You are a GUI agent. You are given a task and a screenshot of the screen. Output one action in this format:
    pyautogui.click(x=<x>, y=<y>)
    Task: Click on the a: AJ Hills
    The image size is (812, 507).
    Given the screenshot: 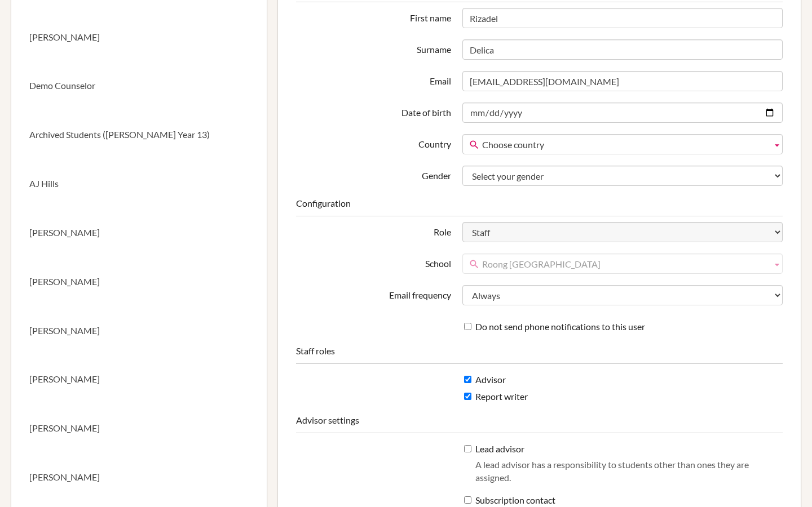 What is the action you would take?
    pyautogui.click(x=138, y=183)
    